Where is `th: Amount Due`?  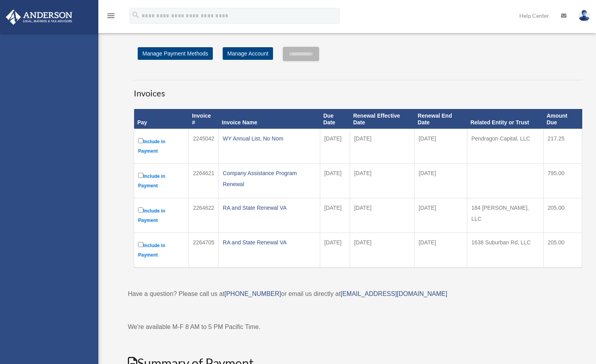 th: Amount Due is located at coordinates (562, 119).